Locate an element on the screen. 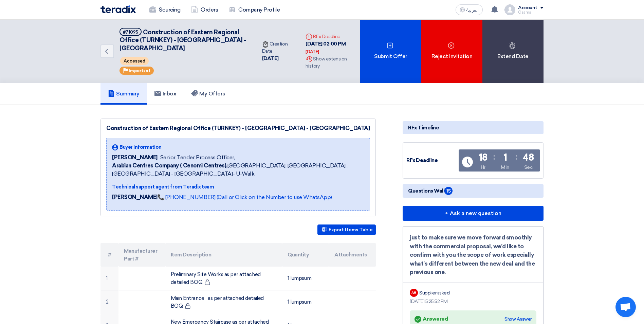 The height and width of the screenshot is (324, 644). a: Company Profile is located at coordinates (255, 10).